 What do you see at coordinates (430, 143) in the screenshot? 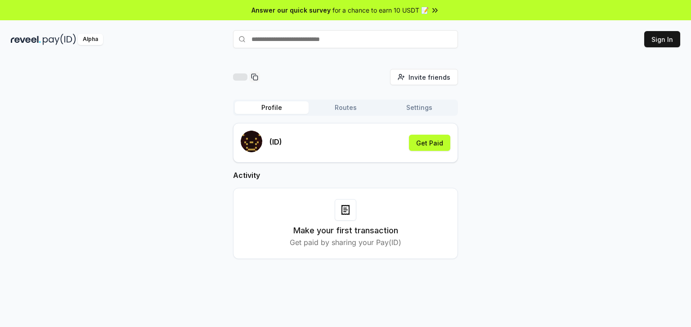
I see `button: Get Paid` at bounding box center [430, 143].